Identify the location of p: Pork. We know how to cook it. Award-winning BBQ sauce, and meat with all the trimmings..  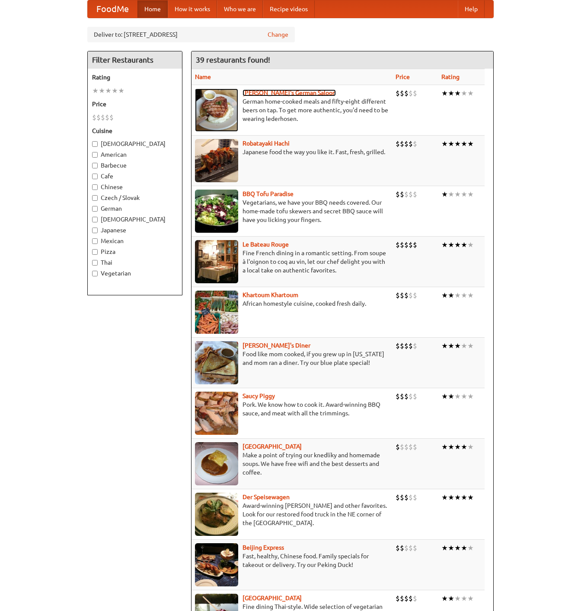
(292, 409).